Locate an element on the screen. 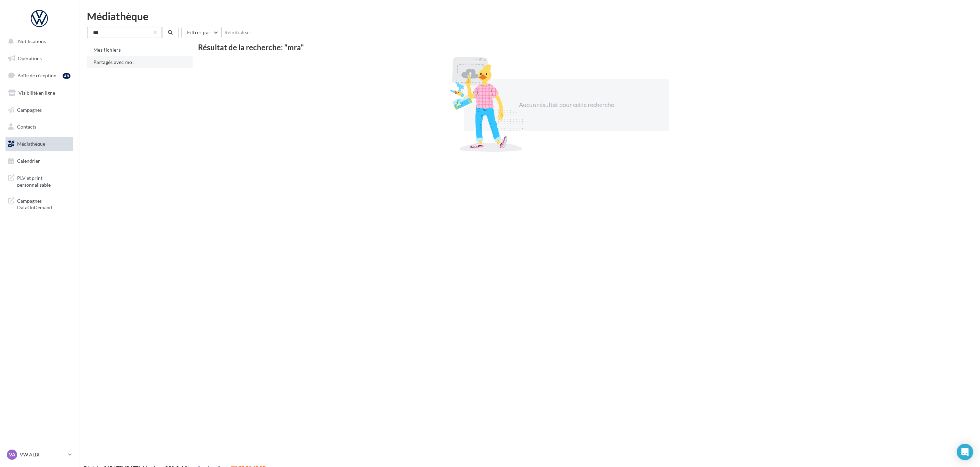  div: Résultat de la recherche: "mra" is located at coordinates (566, 47).